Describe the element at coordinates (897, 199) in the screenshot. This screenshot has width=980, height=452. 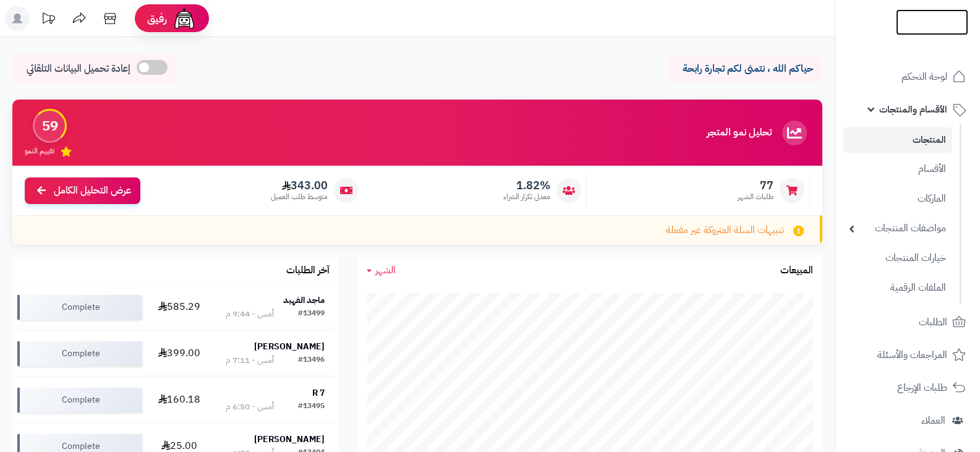
I see `a: الماركات` at that location.